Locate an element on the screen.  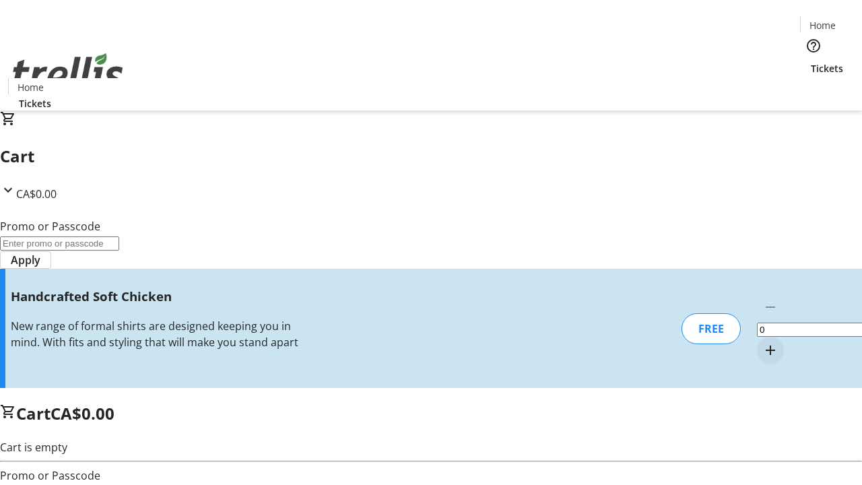
img: Orient E2E Organization cp6jO81bo0's Logo is located at coordinates (68, 72).